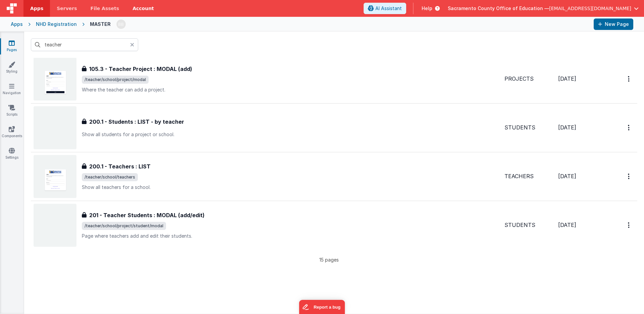  I want to click on p: 15 pages, so click(329, 259).